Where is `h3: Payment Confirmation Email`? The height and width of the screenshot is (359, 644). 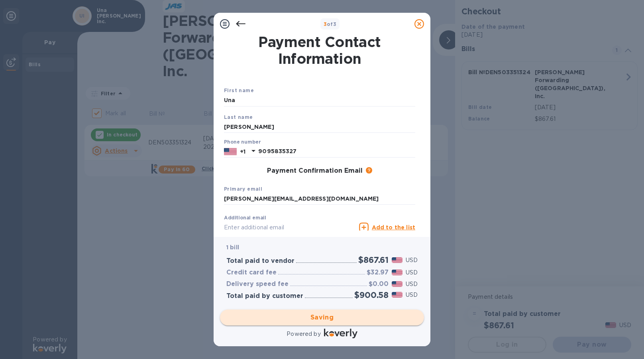 h3: Payment Confirmation Email is located at coordinates (315, 171).